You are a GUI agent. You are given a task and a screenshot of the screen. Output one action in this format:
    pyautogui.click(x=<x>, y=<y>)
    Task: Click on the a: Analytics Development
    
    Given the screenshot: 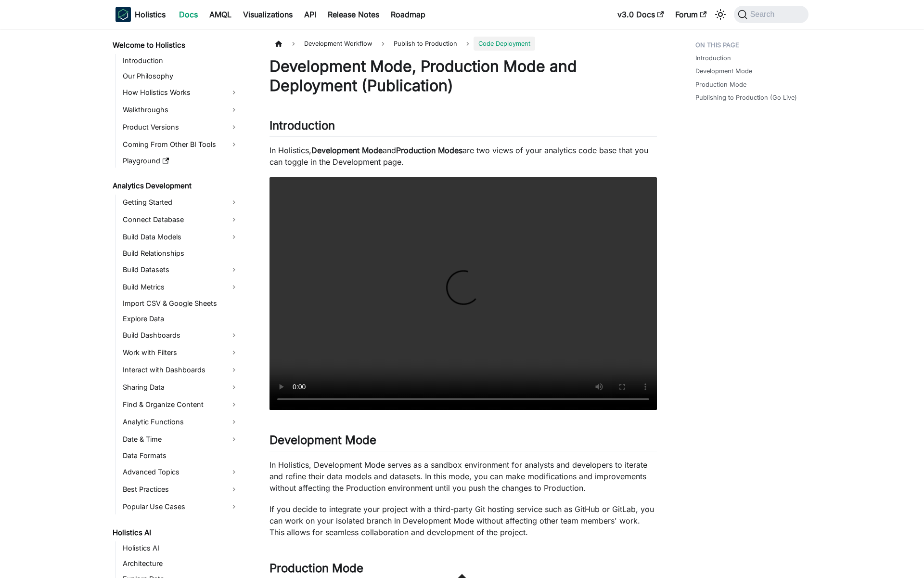 What is the action you would take?
    pyautogui.click(x=176, y=186)
    